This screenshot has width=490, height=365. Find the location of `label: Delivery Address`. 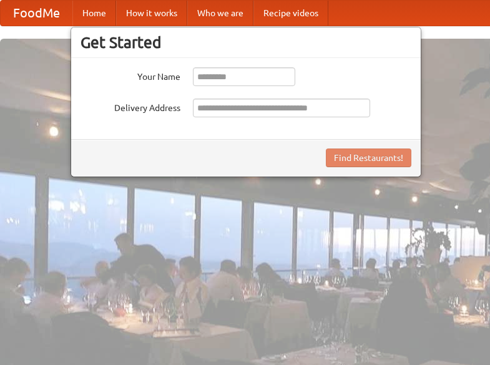

label: Delivery Address is located at coordinates (131, 106).